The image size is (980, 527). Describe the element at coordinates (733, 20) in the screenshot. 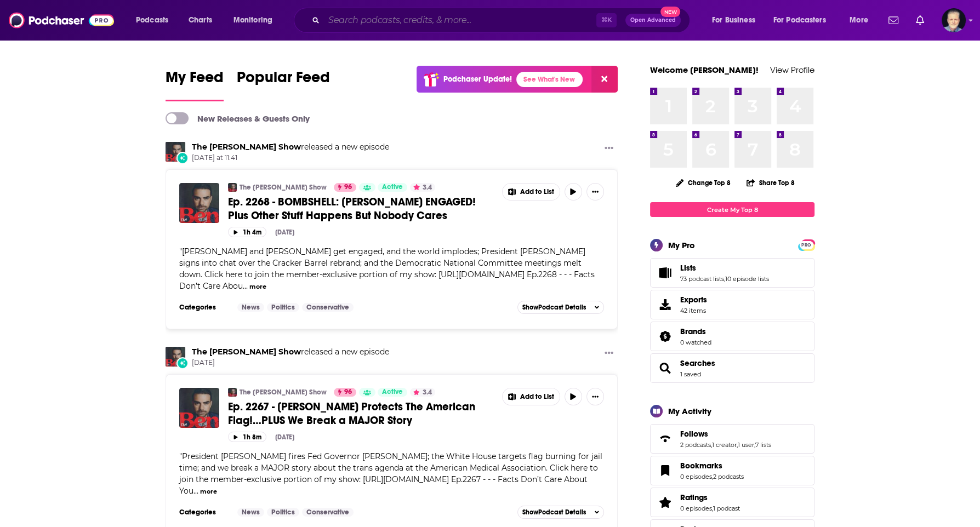

I see `span: For Business` at that location.